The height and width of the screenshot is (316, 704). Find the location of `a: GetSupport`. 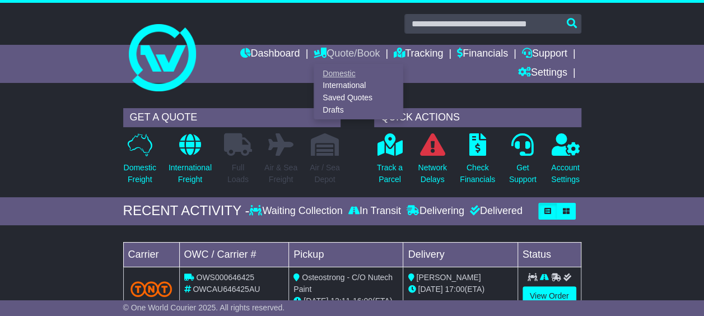

a: GetSupport is located at coordinates (523, 162).